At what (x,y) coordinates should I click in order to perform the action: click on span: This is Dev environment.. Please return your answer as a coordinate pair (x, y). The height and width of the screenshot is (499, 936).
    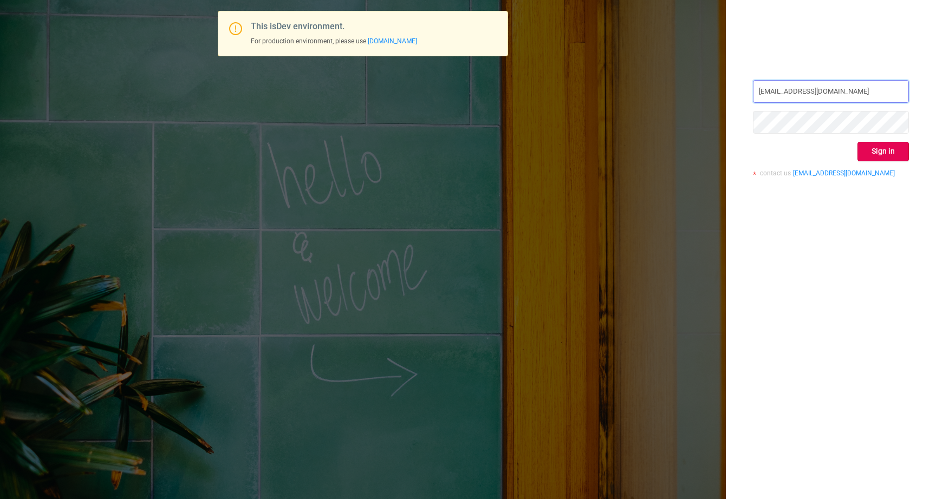
    Looking at the image, I should click on (297, 26).